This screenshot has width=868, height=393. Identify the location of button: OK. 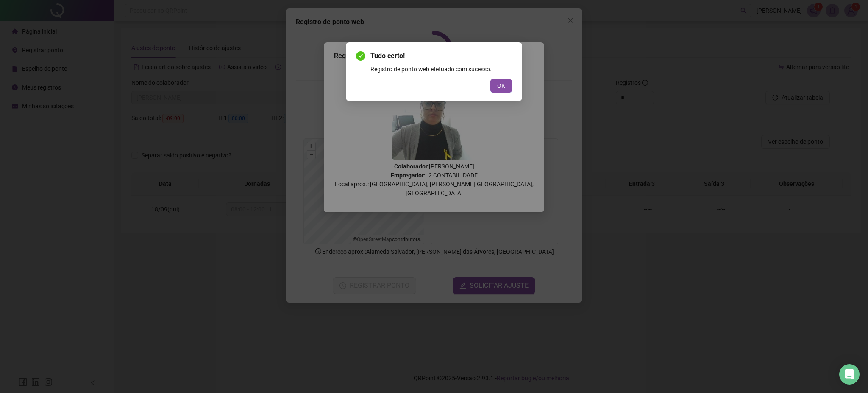
(501, 85).